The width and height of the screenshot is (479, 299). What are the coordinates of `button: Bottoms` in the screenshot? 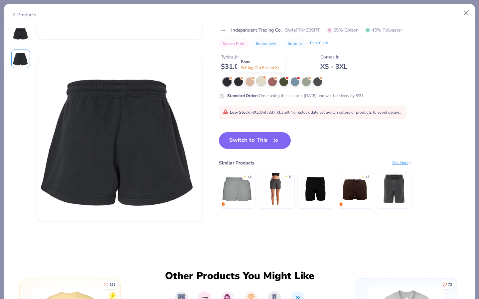 It's located at (295, 44).